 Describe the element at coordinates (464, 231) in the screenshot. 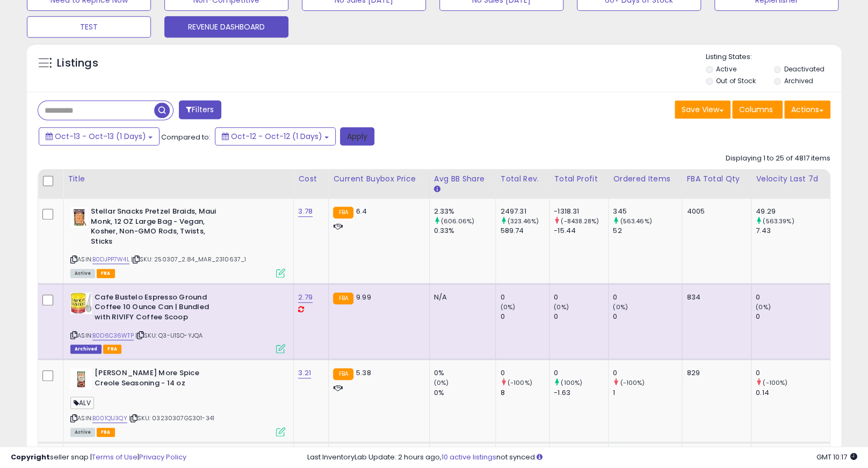

I see `div: 0.33%` at that location.